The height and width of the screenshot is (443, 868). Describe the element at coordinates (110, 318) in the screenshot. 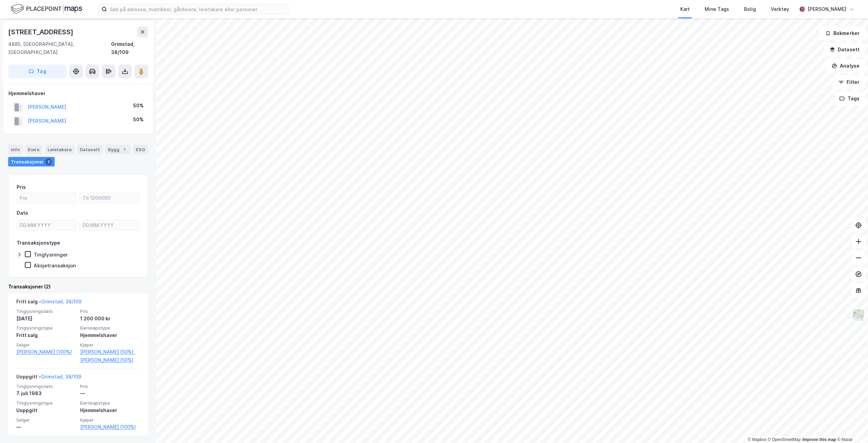

I see `div: 1 200 000 kr` at that location.